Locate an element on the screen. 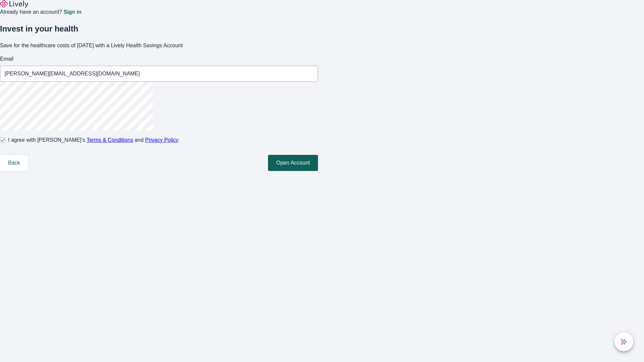 This screenshot has width=644, height=362. button: chat is located at coordinates (624, 342).